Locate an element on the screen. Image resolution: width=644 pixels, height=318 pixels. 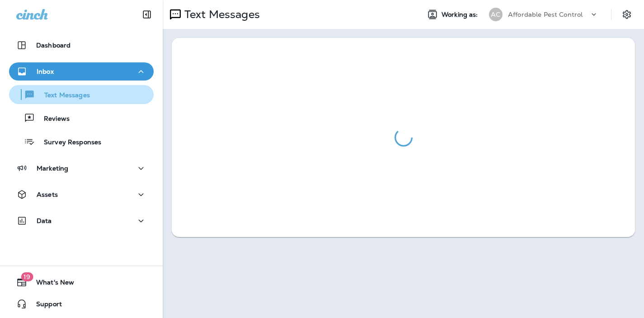
div: AC is located at coordinates (496, 14).